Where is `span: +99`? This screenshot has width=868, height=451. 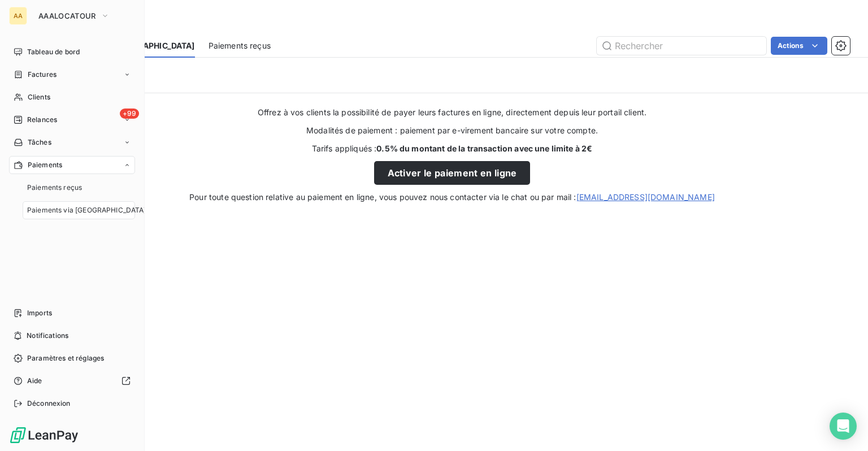
span: +99 is located at coordinates (129, 114).